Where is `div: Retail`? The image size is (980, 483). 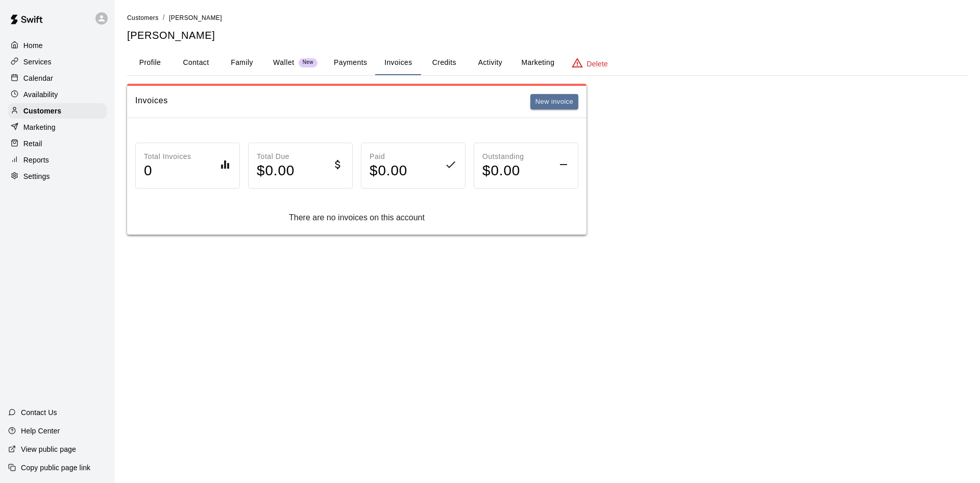
div: Retail is located at coordinates (57, 144).